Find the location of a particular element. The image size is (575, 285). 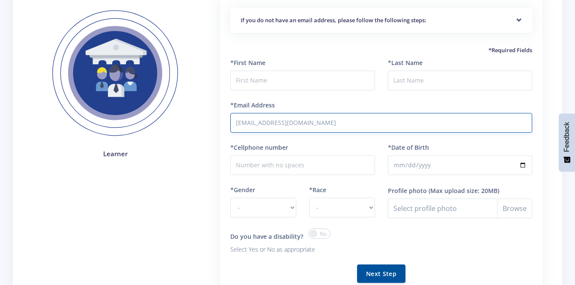

label: *Race is located at coordinates (318, 190).